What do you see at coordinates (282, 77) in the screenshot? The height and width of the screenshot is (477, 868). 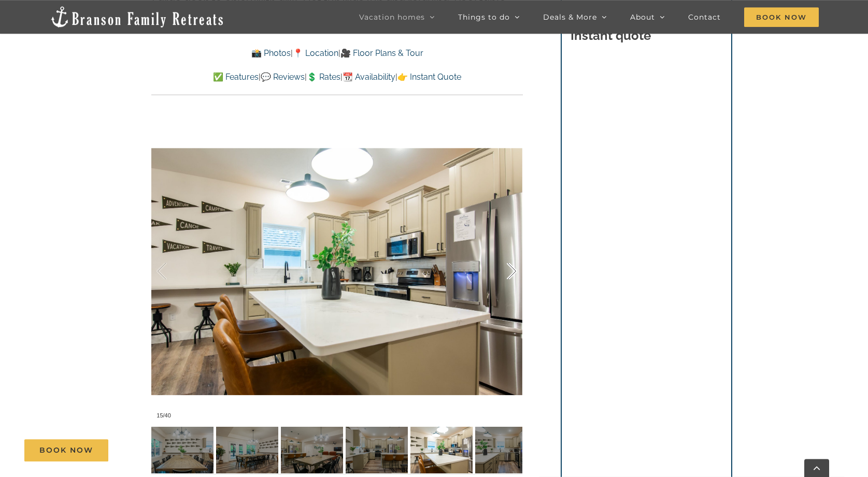 I see `a: 💬 Reviews` at bounding box center [282, 77].